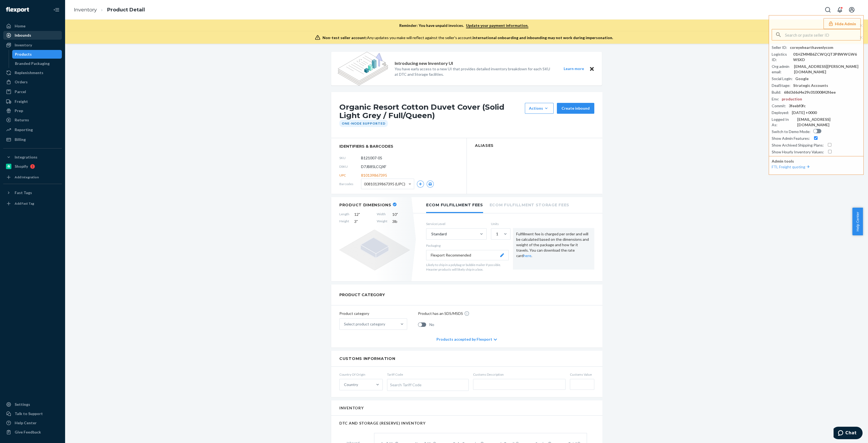 The image size is (868, 443). I want to click on div: Google, so click(802, 79).